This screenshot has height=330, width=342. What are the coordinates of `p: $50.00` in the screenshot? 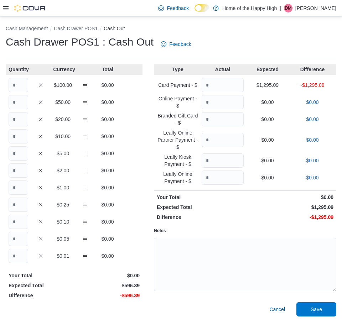 It's located at (63, 102).